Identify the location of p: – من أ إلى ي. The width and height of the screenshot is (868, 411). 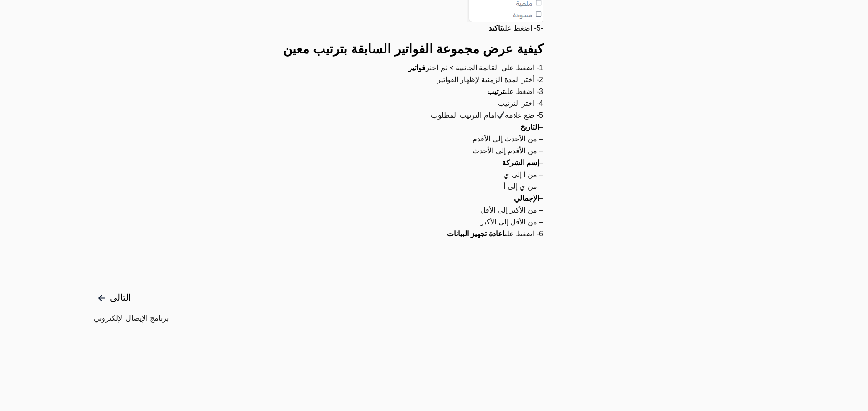
(317, 175).